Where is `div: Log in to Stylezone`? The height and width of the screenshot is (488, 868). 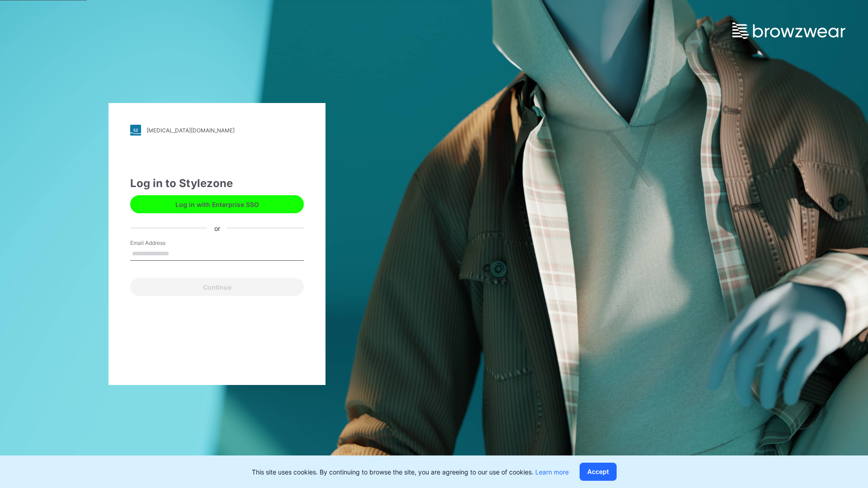 div: Log in to Stylezone is located at coordinates (217, 184).